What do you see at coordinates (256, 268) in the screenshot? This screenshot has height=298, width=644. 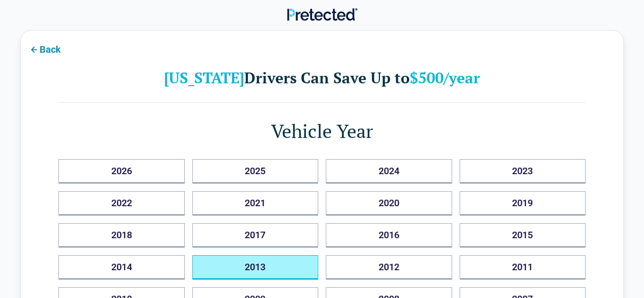 I see `button: 2013` at bounding box center [256, 268].